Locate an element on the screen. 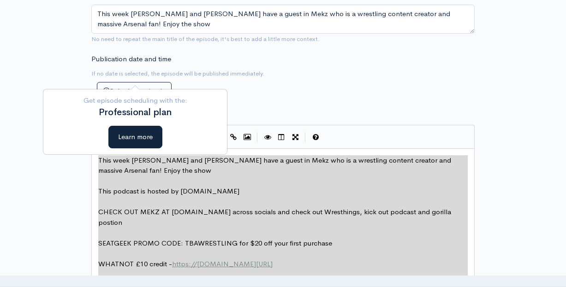 This screenshot has width=566, height=287. button: Schedule episode is located at coordinates (134, 91).